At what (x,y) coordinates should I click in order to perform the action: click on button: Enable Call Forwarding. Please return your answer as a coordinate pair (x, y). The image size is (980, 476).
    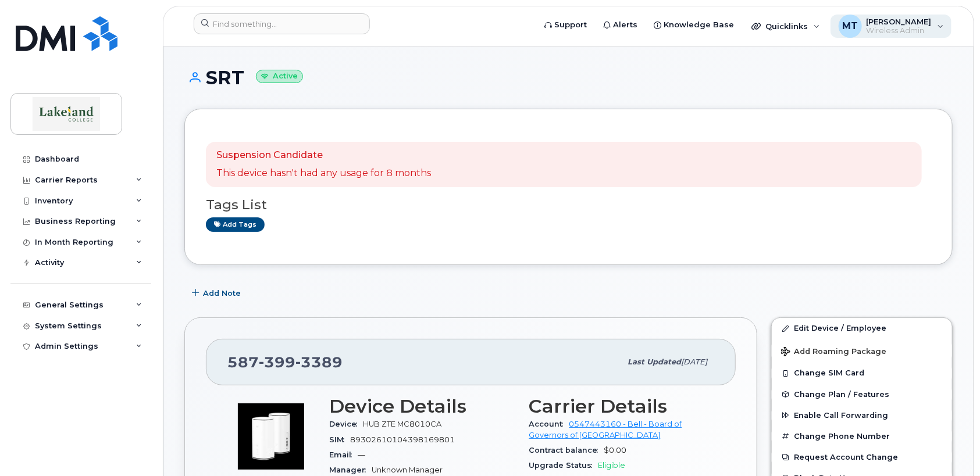
    Looking at the image, I should click on (861, 416).